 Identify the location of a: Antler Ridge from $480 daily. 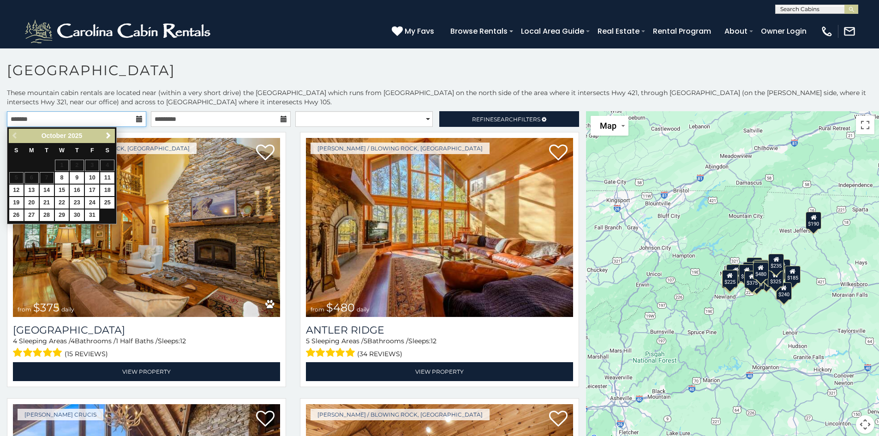
(439, 227).